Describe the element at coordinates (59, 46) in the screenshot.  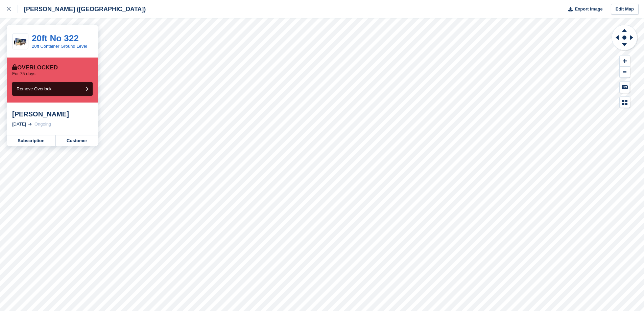
I see `a: 20ft Container Ground Level` at that location.